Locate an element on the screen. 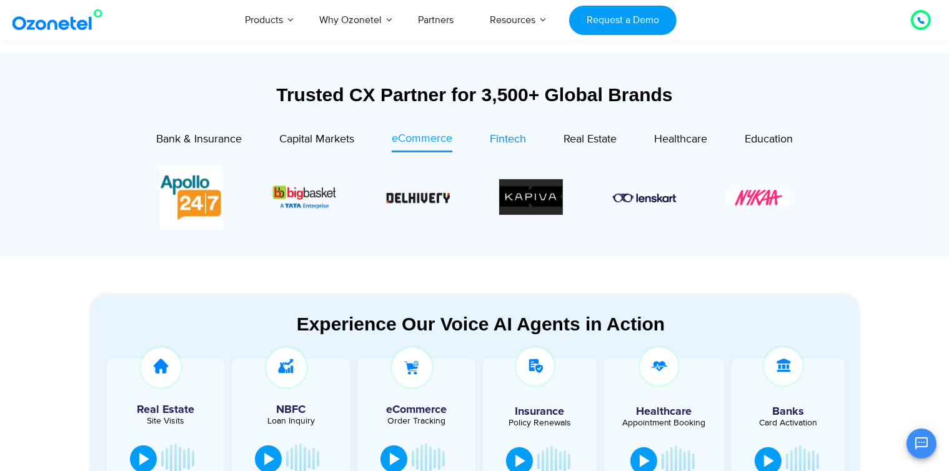  span: Capital Markets is located at coordinates (317, 139).